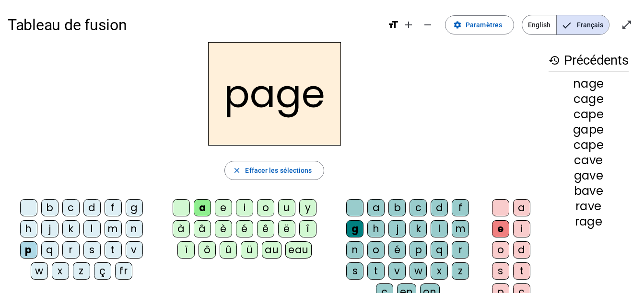 The image size is (644, 293). I want to click on span: English, so click(539, 25).